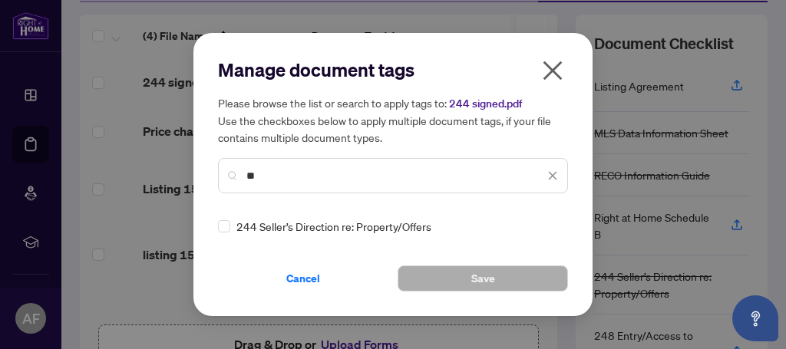 This screenshot has height=349, width=786. Describe the element at coordinates (485, 104) in the screenshot. I see `span: 244 signed.pdf` at that location.